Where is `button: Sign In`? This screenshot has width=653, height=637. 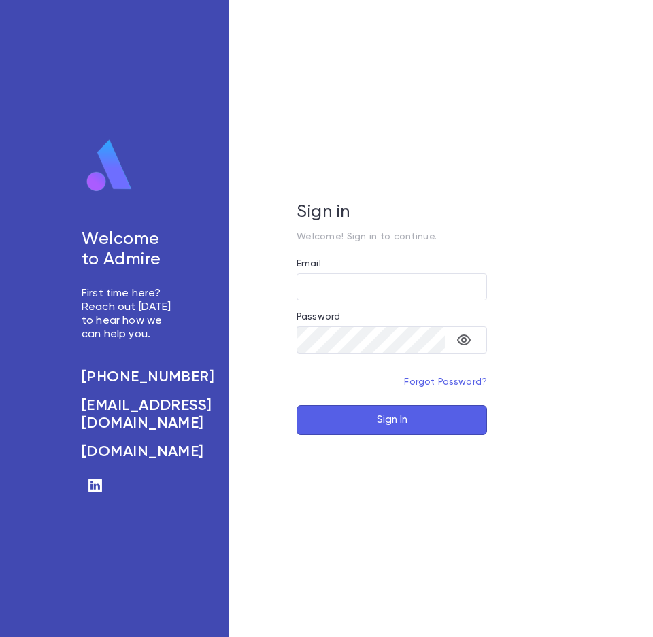
button: Sign In is located at coordinates (392, 420).